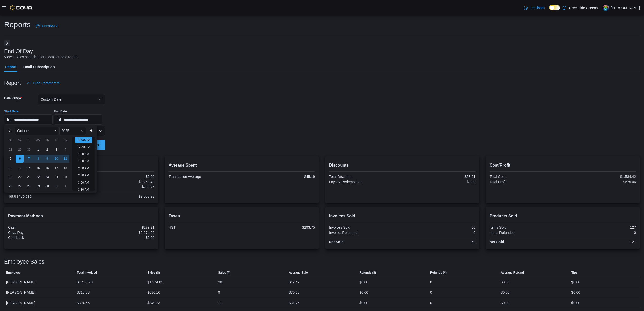 The width and height of the screenshot is (644, 311). What do you see at coordinates (606, 8) in the screenshot?
I see `div: Pat McCaffrey` at bounding box center [606, 8].